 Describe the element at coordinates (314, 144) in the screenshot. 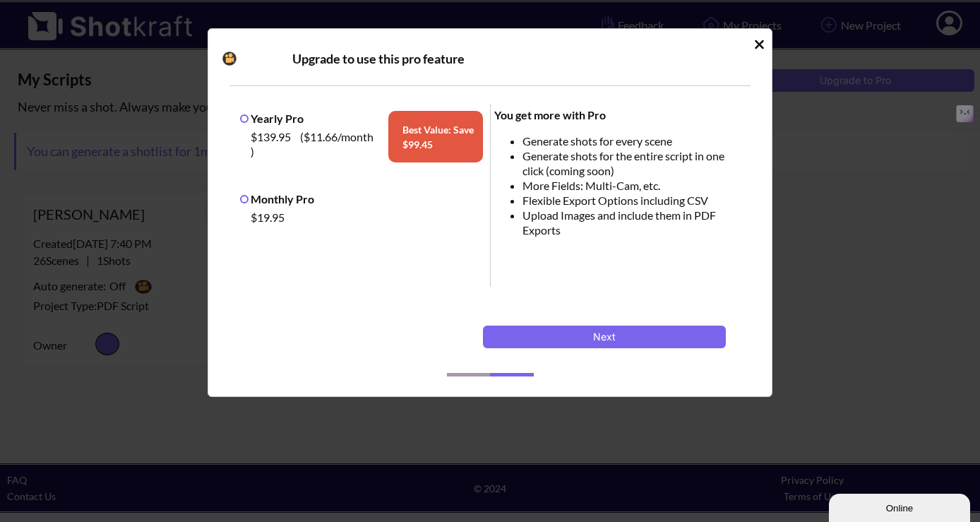

I see `div: $139.95` at that location.